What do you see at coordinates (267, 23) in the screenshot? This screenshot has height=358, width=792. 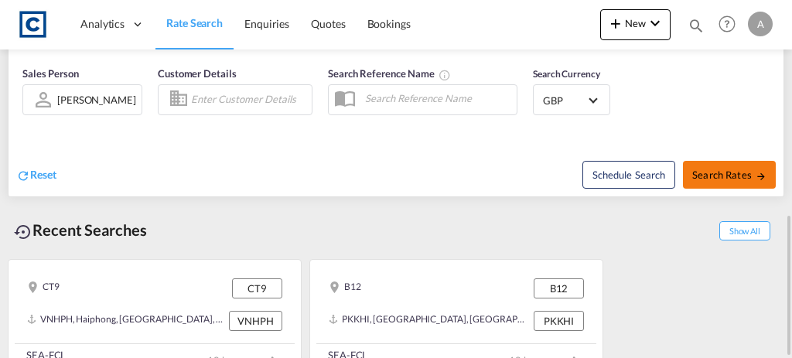 I see `span: Enquiries` at bounding box center [267, 23].